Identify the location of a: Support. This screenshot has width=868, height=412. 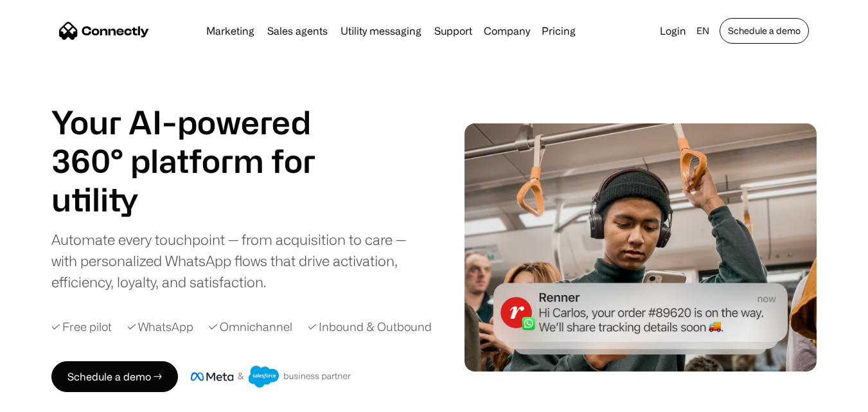
(453, 31).